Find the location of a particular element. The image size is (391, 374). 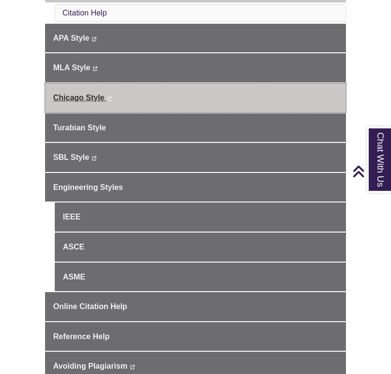

span: Reference Help is located at coordinates (81, 336).